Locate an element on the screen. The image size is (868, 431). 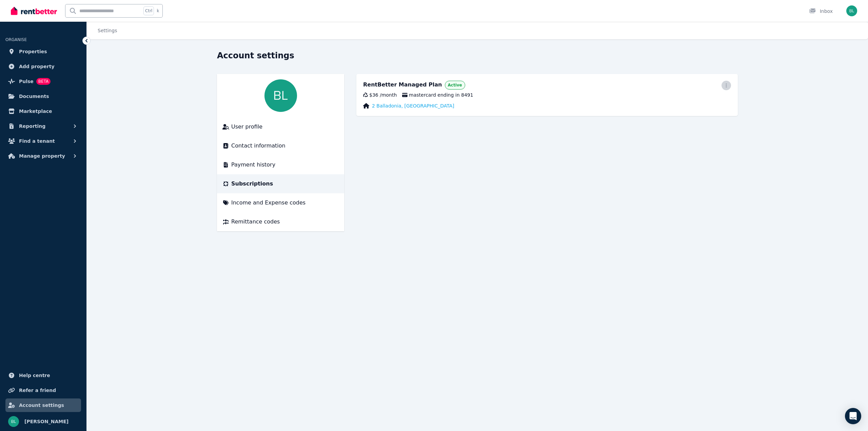
span: k is located at coordinates (157, 10).